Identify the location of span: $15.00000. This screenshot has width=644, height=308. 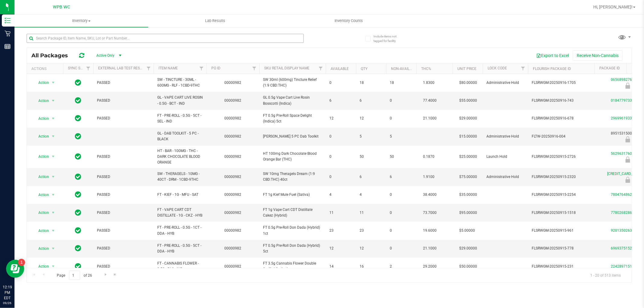
(468, 136).